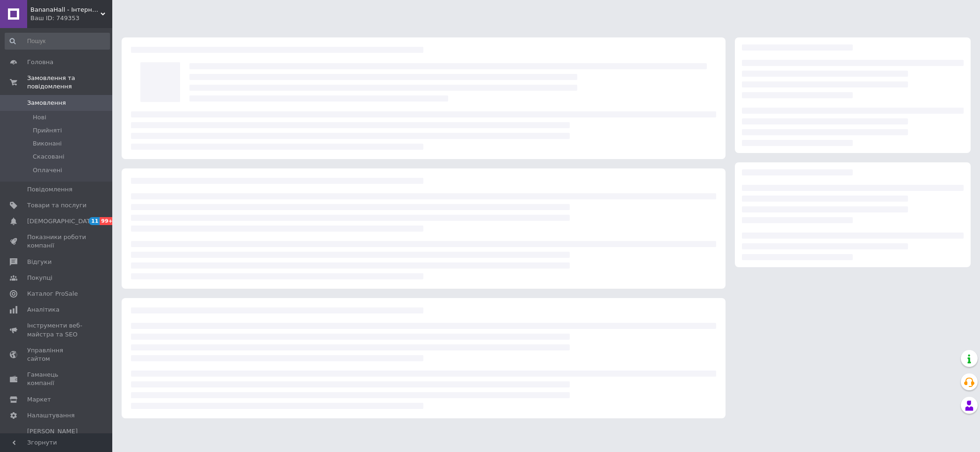 The width and height of the screenshot is (980, 452). I want to click on span: Скасовані, so click(48, 157).